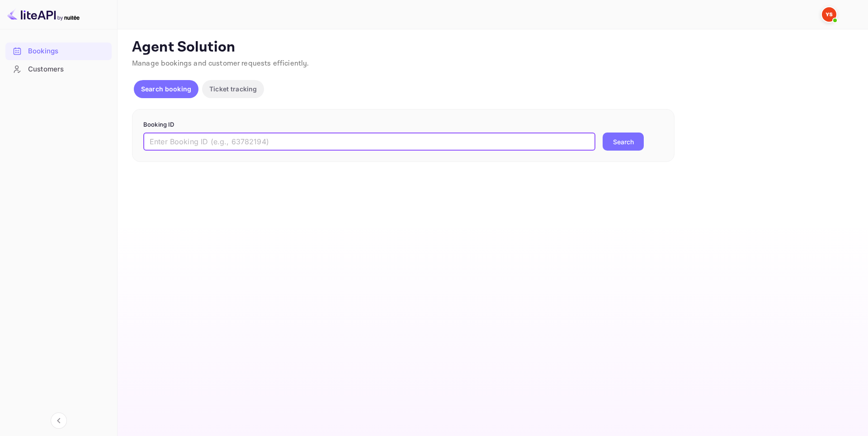 The height and width of the screenshot is (436, 868). What do you see at coordinates (58, 51) in the screenshot?
I see `a: Bookings` at bounding box center [58, 51].